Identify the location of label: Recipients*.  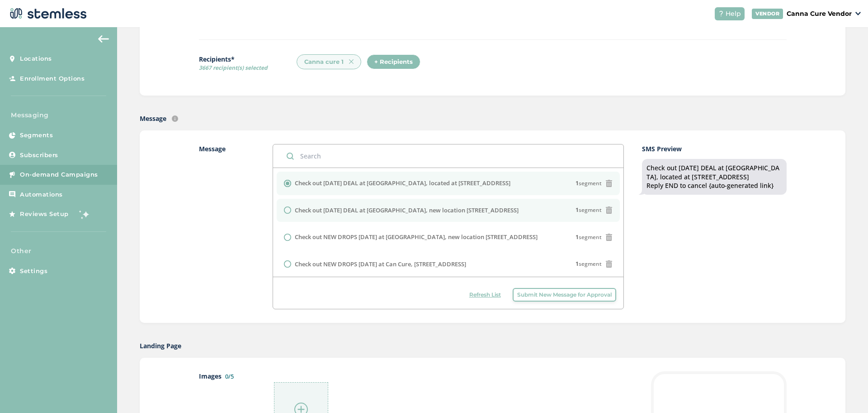
(248, 65).